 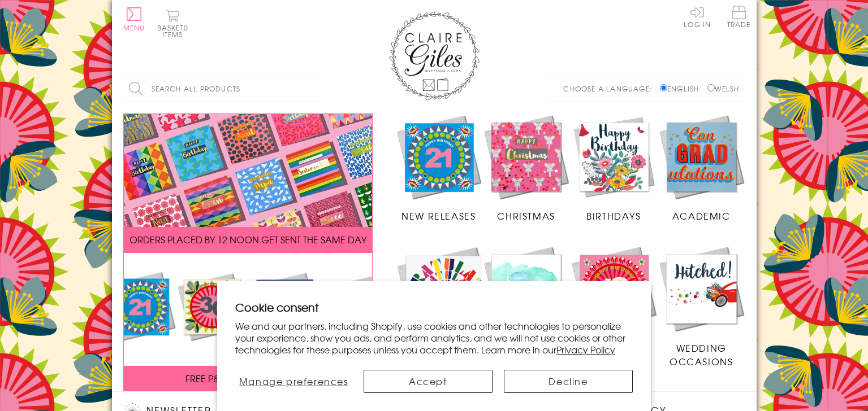 What do you see at coordinates (526, 300) in the screenshot?
I see `a: Sympathy` at bounding box center [526, 300].